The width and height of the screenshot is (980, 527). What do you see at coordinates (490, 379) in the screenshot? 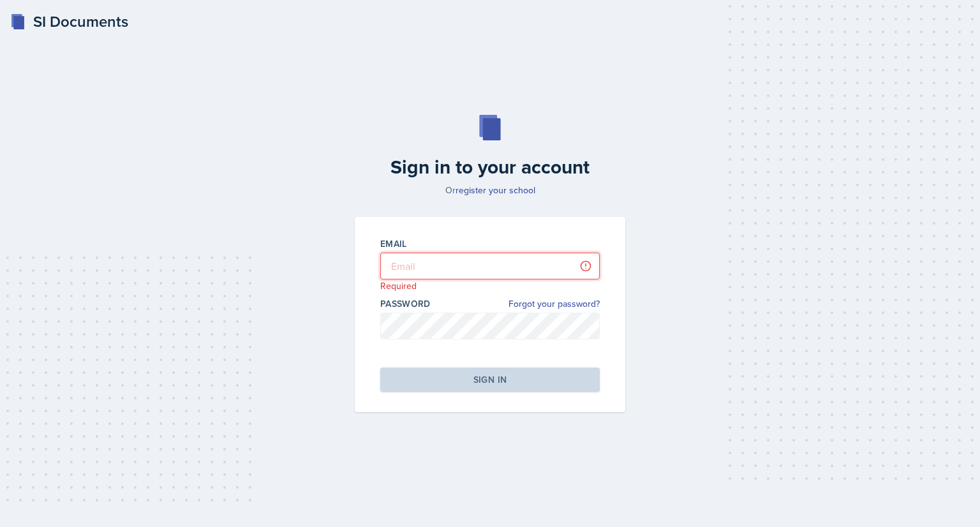
I see `button: Sign in` at bounding box center [490, 379].